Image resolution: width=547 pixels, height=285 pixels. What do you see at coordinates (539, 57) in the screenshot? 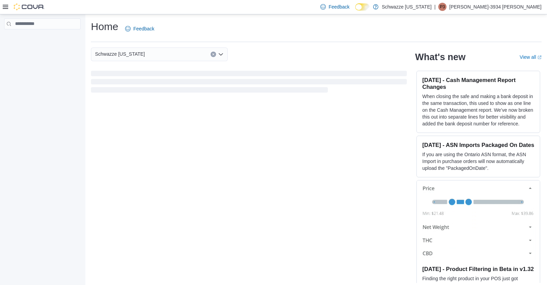
I see `svg: External link` at bounding box center [539, 57].